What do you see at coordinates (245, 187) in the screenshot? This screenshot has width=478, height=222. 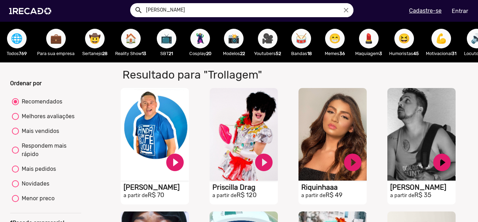 I see `h1: Priscilla Drag` at bounding box center [245, 187].